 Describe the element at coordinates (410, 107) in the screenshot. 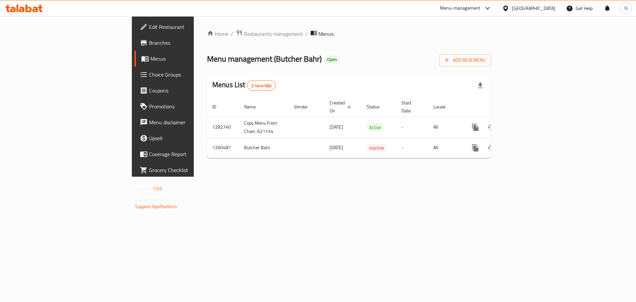

I see `span: Start Date` at that location.